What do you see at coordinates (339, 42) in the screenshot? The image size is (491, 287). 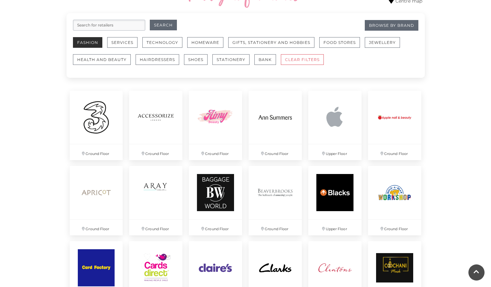 I see `button: Food Stores` at bounding box center [339, 42].